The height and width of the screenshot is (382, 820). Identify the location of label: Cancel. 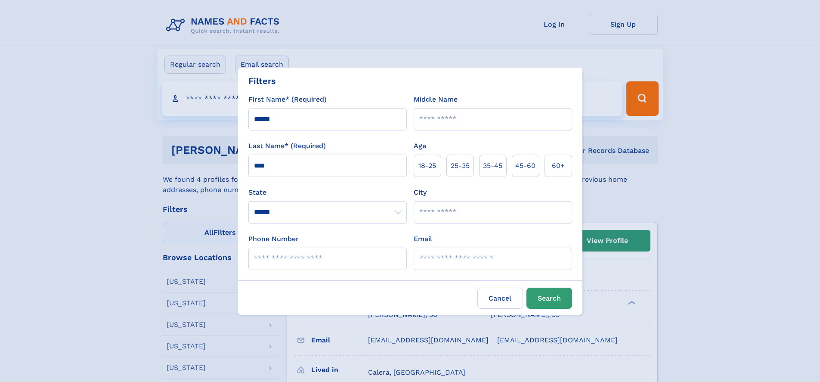
(500, 298).